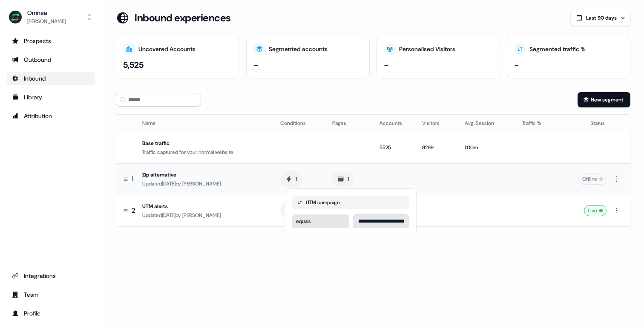 The image size is (644, 327). What do you see at coordinates (604, 100) in the screenshot?
I see `button: New segment` at bounding box center [604, 100].